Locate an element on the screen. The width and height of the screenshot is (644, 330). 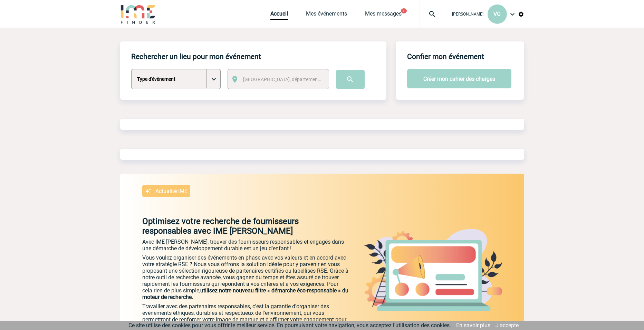
p: Actualité IME is located at coordinates (171, 191).